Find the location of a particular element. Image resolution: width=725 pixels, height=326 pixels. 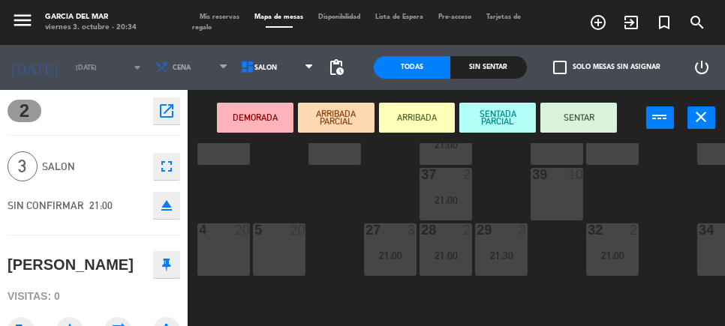

div: 29 is located at coordinates (477, 230).